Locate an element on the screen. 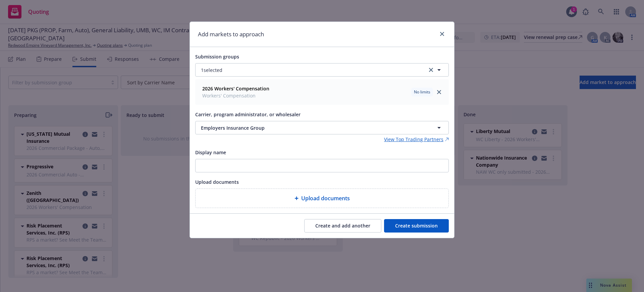 This screenshot has height=292, width=644. h1: Add markets to approach is located at coordinates (231, 34).